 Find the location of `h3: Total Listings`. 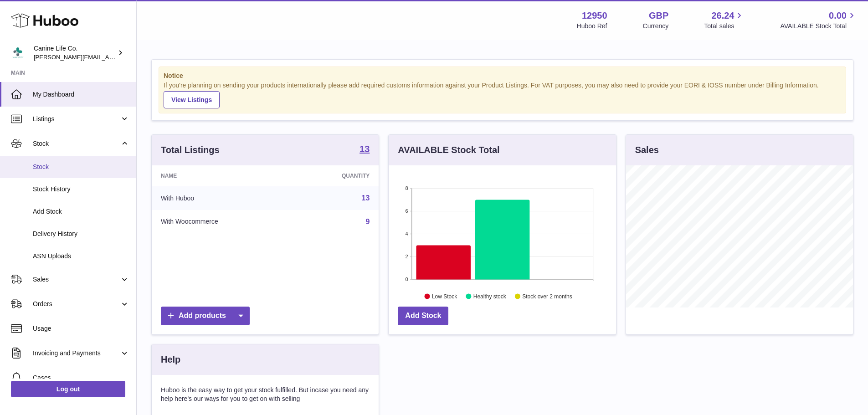

h3: Total Listings is located at coordinates (190, 150).